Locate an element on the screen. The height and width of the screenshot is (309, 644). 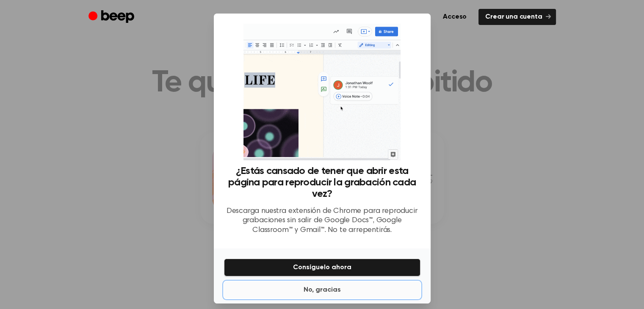
button: No, gracias is located at coordinates (322, 290).